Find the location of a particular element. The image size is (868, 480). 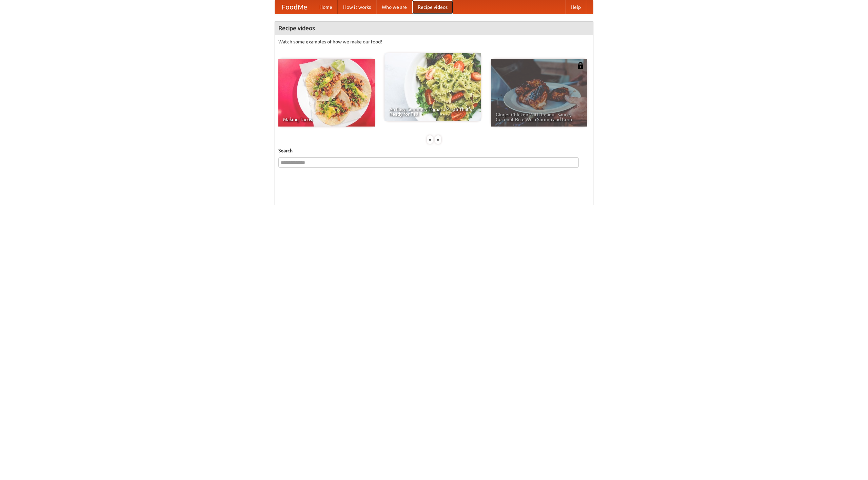

img: 483408.png is located at coordinates (581, 66).